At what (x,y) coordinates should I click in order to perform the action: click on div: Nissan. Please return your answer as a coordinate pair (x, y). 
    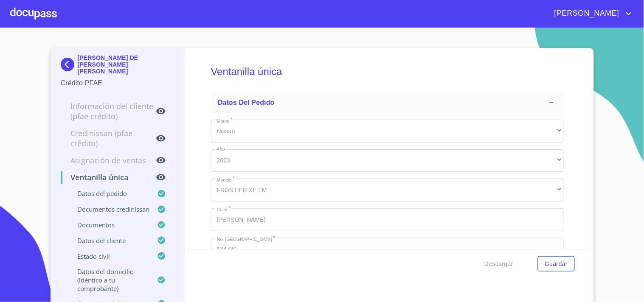
    Looking at the image, I should click on (387, 131).